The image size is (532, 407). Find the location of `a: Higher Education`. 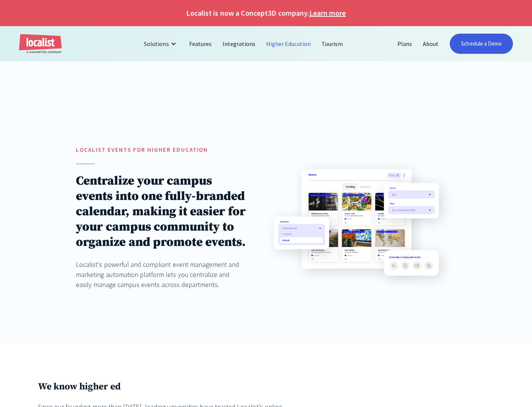

a: Higher Education is located at coordinates (289, 44).